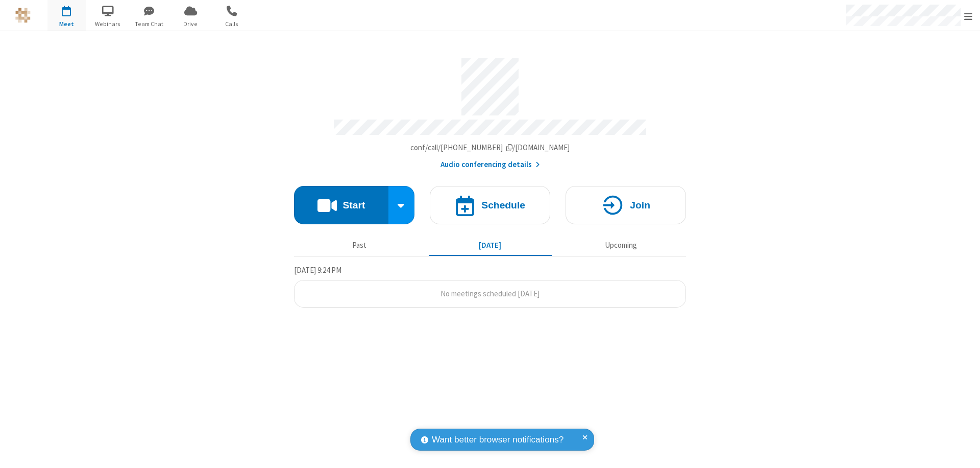  I want to click on button: Schedule, so click(490, 205).